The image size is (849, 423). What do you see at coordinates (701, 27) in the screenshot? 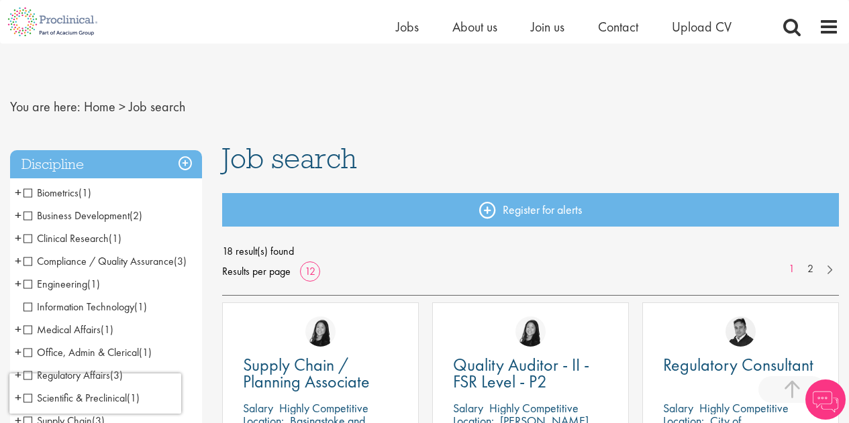
I see `span: Upload CV` at bounding box center [701, 27].